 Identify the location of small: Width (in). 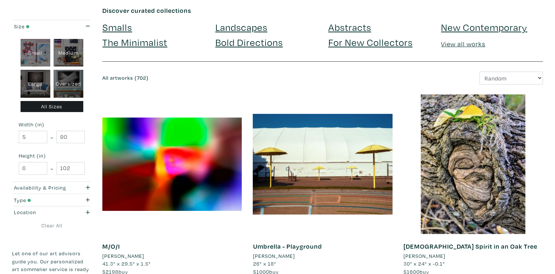
(52, 124).